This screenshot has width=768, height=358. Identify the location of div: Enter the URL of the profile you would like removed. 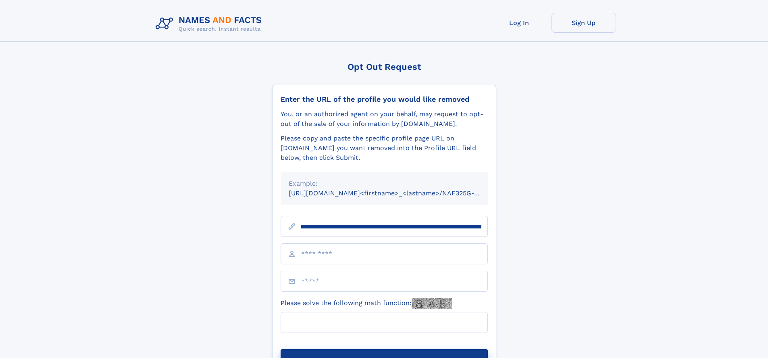
(384, 99).